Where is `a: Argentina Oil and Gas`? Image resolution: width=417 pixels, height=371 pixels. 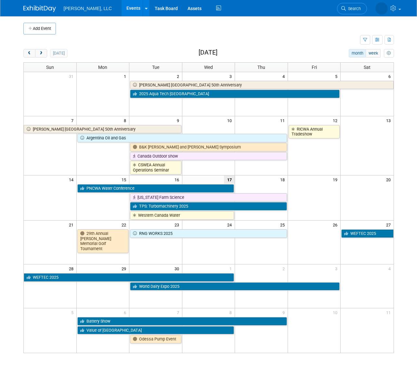 a: Argentina Oil and Gas is located at coordinates (182, 138).